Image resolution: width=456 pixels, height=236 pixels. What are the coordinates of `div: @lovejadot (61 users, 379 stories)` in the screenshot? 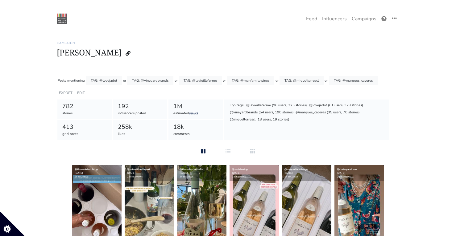 It's located at (336, 106).